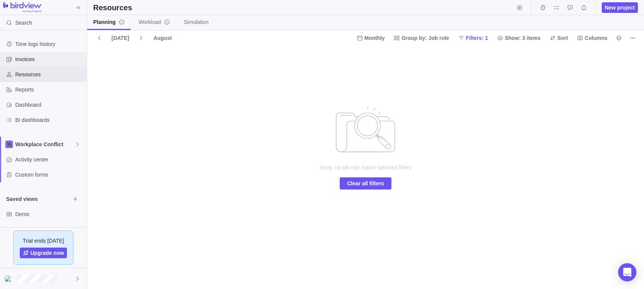  What do you see at coordinates (196, 23) in the screenshot?
I see `a: Simulation` at bounding box center [196, 23].